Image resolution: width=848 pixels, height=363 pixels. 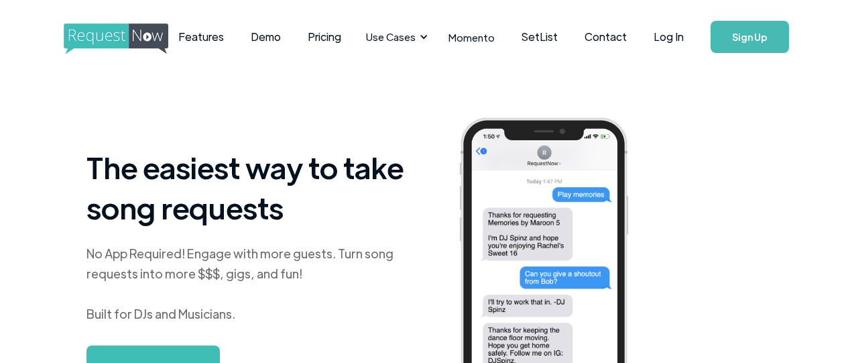 What do you see at coordinates (97, 37) in the screenshot?
I see `a: home` at bounding box center [97, 37].